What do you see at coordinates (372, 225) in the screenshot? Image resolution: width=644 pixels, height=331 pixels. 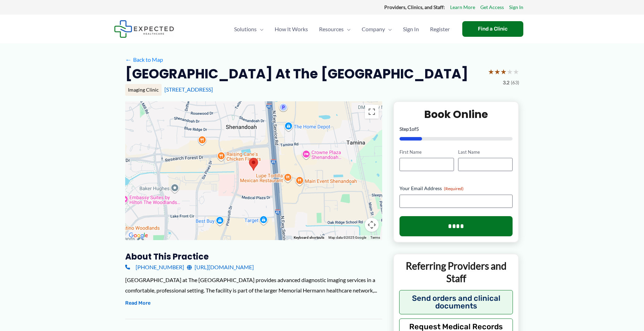 I see `button: Map camera controls` at bounding box center [372, 225].